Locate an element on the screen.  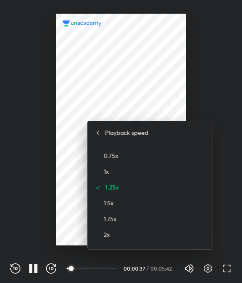
h4: Playback speed is located at coordinates (127, 132).